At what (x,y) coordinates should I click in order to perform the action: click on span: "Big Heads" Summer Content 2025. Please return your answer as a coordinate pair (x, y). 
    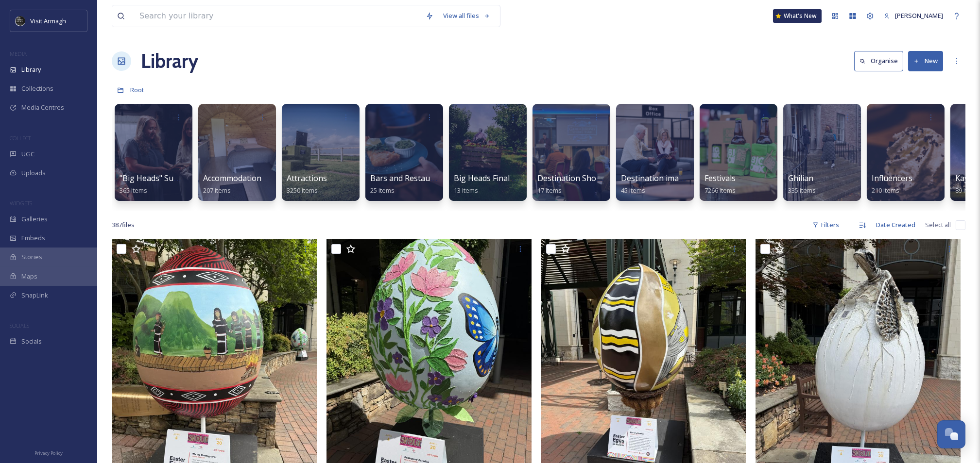
    Looking at the image, I should click on (182, 178).